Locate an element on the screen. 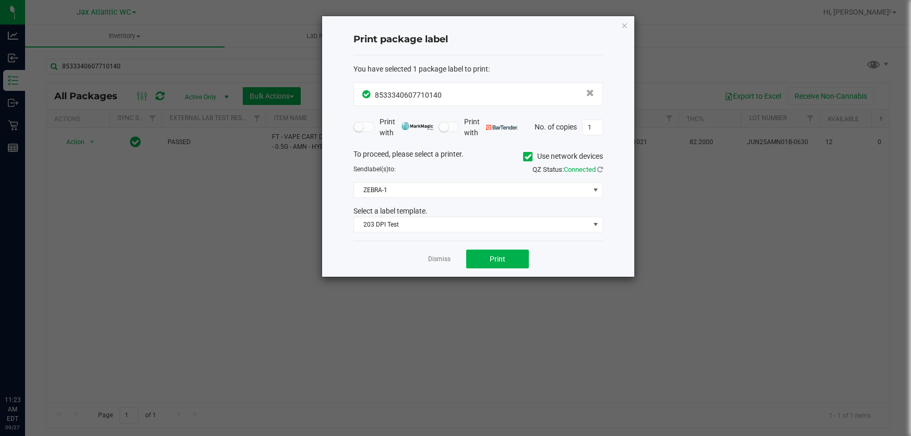  label: Use network devices is located at coordinates (563, 156).